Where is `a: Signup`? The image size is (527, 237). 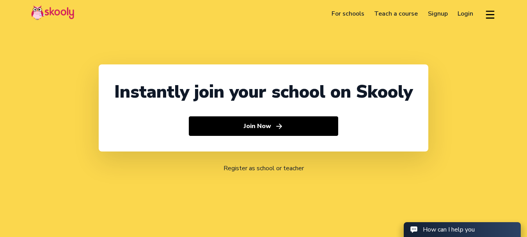
a: Signup is located at coordinates (438, 14).